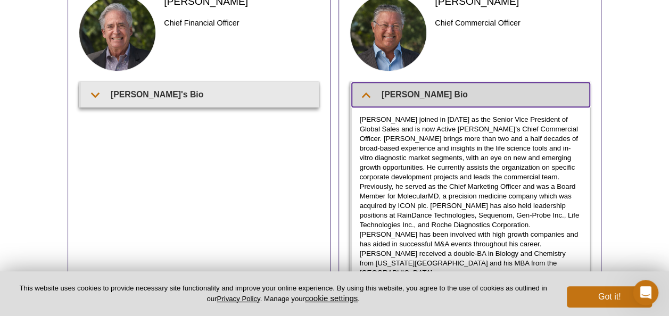  Describe the element at coordinates (609, 297) in the screenshot. I see `button: Got it!` at that location.